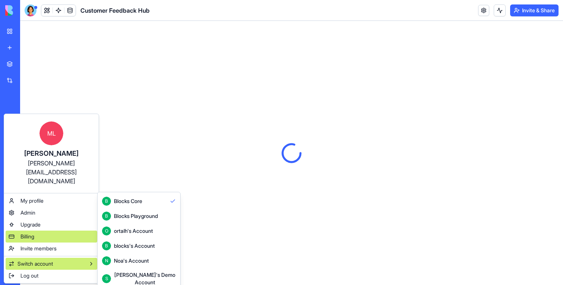 The width and height of the screenshot is (563, 285). I want to click on span: Invite members, so click(38, 248).